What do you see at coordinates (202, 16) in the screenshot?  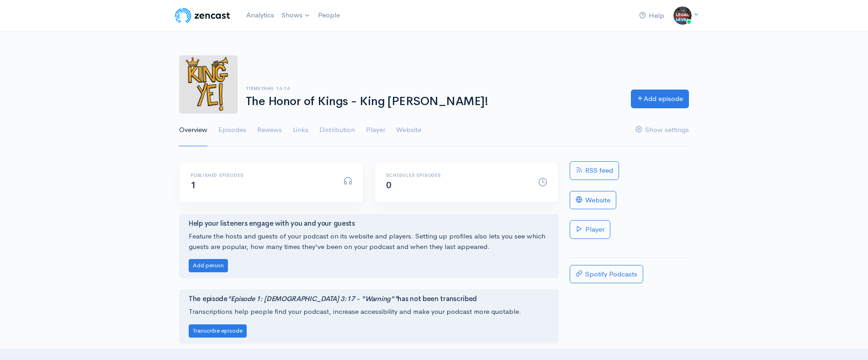 I see `img: ZenCast Logo` at bounding box center [202, 16].